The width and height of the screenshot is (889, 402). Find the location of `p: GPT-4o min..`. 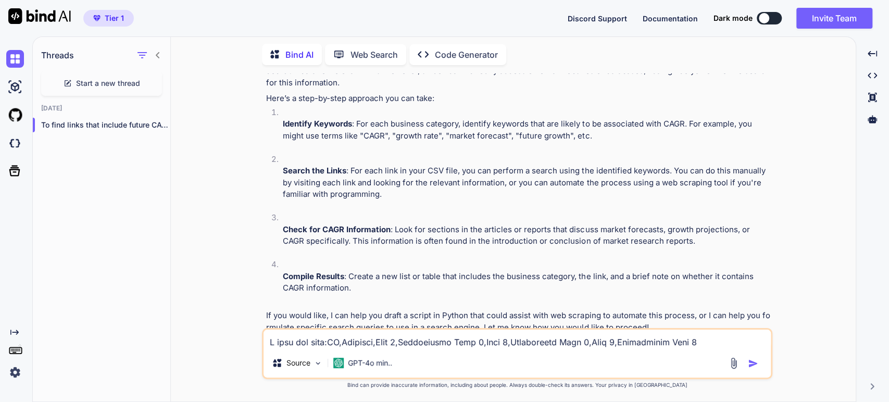

p: GPT-4o min.. is located at coordinates (370, 363).